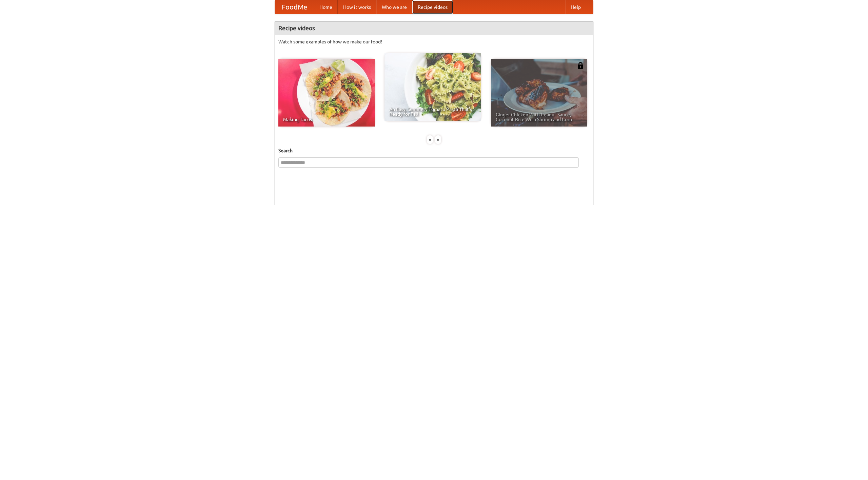 Image resolution: width=868 pixels, height=480 pixels. I want to click on img: 483408.png, so click(580, 66).